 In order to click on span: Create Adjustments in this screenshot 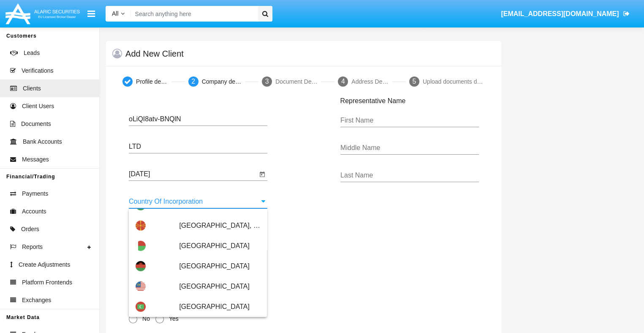, I will do `click(44, 264)`.